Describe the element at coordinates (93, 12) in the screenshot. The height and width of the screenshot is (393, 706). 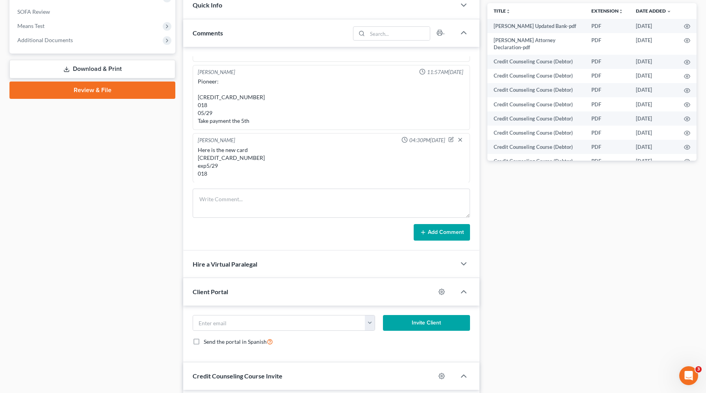
I see `a: SOFA Review` at that location.